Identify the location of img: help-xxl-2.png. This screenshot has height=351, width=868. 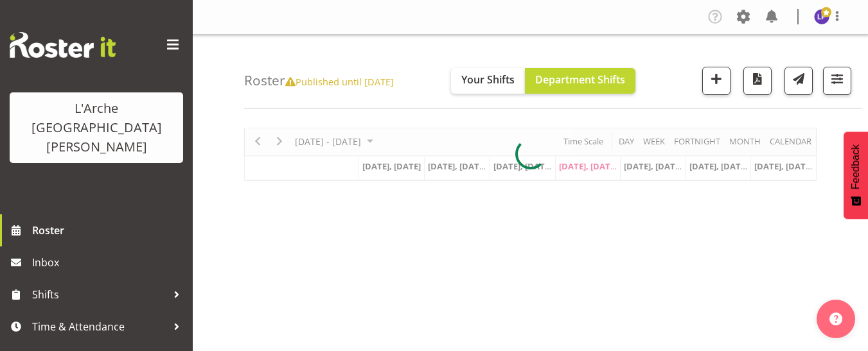
(836, 319).